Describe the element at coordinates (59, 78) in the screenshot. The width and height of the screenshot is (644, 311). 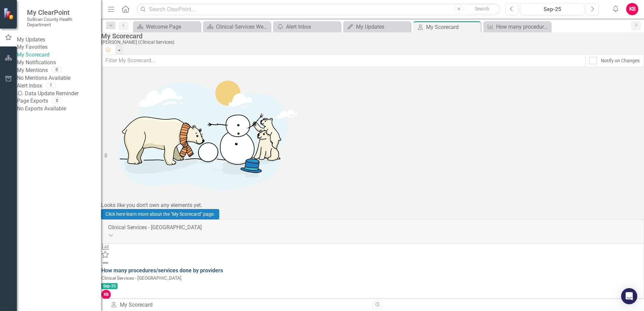
I see `div: No Mentions Available` at that location.